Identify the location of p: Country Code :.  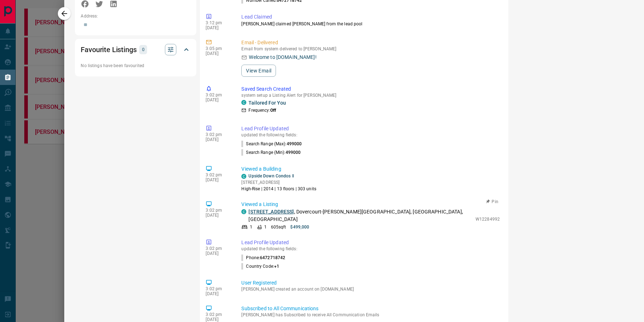
(260, 266).